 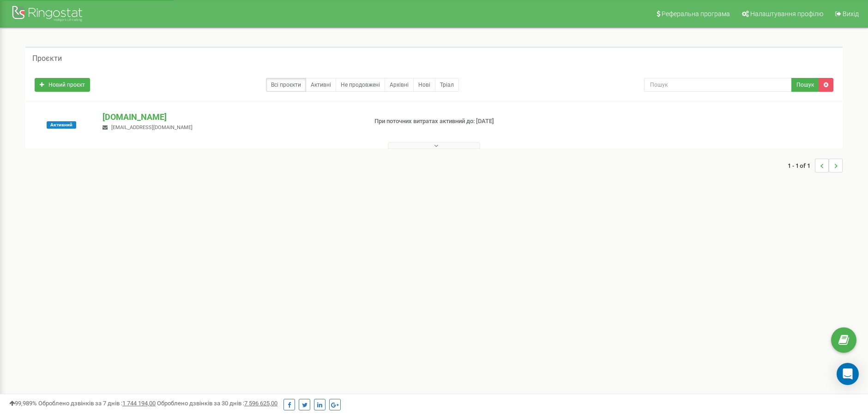 I want to click on span: Оброблено дзвінків за 30 днів :, so click(x=217, y=403).